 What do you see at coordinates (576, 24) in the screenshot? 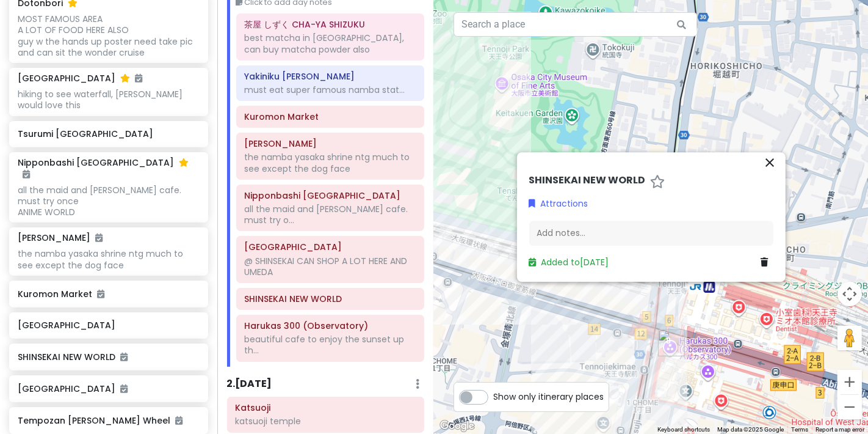
I see `input: Search a place` at bounding box center [576, 24].